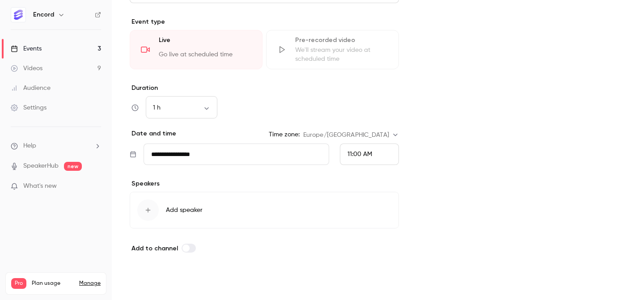 The height and width of the screenshot is (300, 644). What do you see at coordinates (284, 134) in the screenshot?
I see `label: Time zone:` at bounding box center [284, 134].